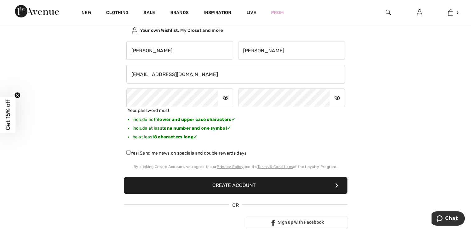  Describe the element at coordinates (180, 13) in the screenshot. I see `a: Brands` at that location.